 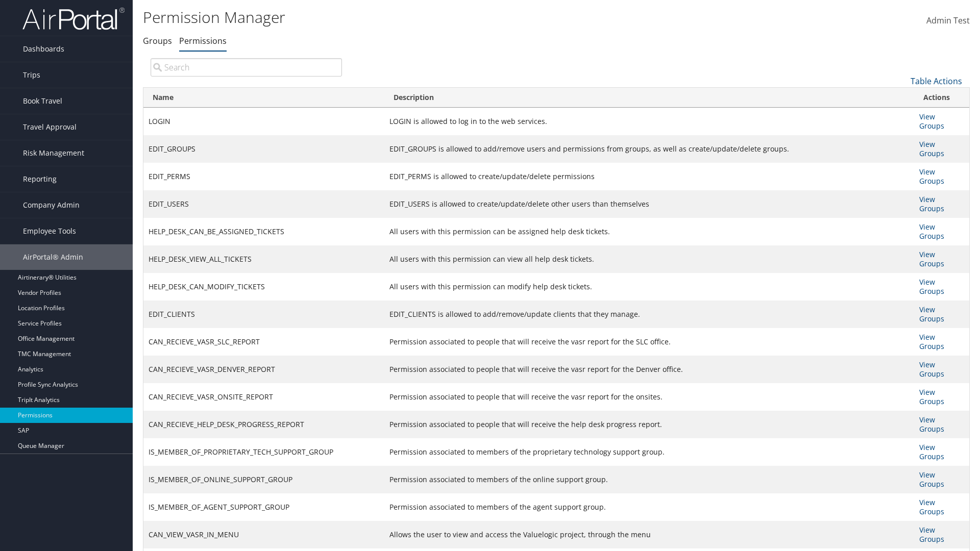 What do you see at coordinates (49, 127) in the screenshot?
I see `span: Travel Approval` at bounding box center [49, 127].